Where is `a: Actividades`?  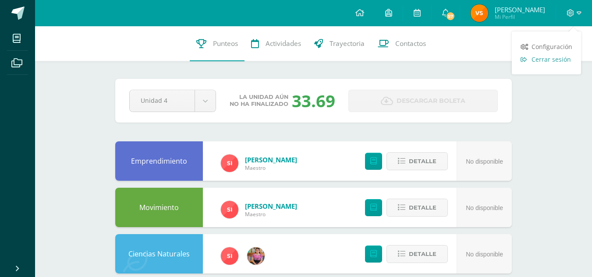
a: Actividades is located at coordinates (276, 44).